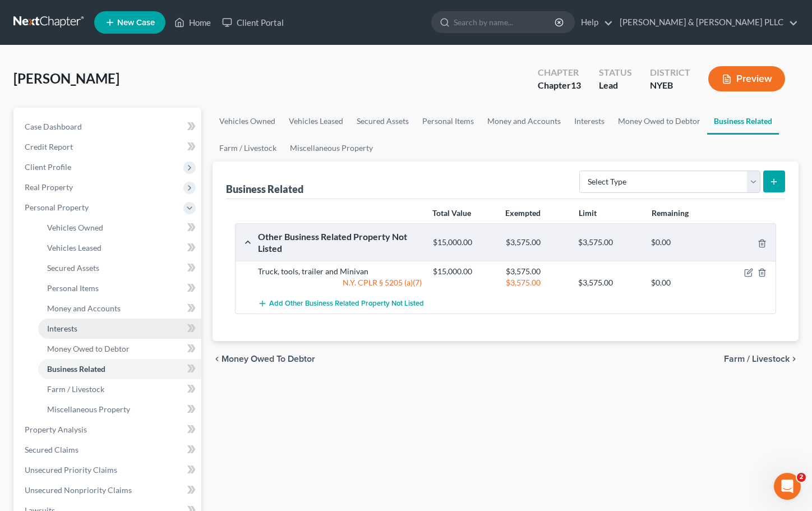 This screenshot has width=812, height=511. Describe the element at coordinates (53, 126) in the screenshot. I see `span: Case Dashboard` at that location.